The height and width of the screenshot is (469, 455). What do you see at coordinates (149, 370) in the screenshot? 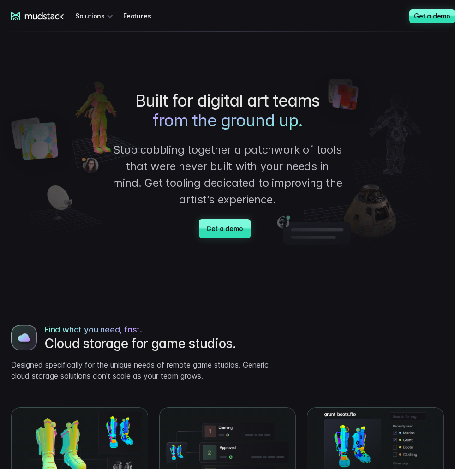
I see `p: Designed specifically for the unique needs of remote game studios. Generic cloud storage solution...` at bounding box center [149, 370].